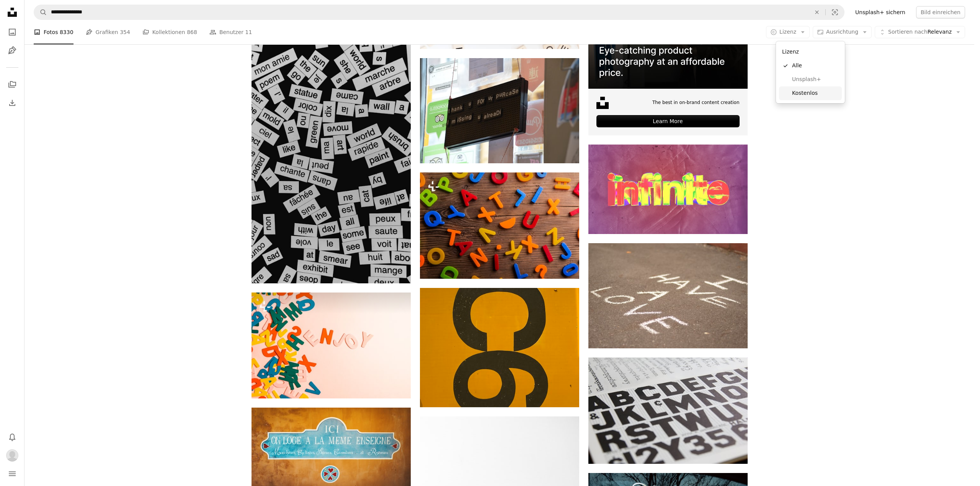  I want to click on span: Kostenlos, so click(815, 94).